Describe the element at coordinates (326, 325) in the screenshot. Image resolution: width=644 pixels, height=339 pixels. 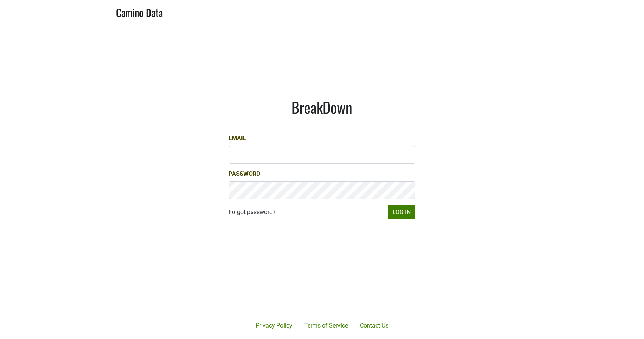
I see `a: Terms of Service` at that location.